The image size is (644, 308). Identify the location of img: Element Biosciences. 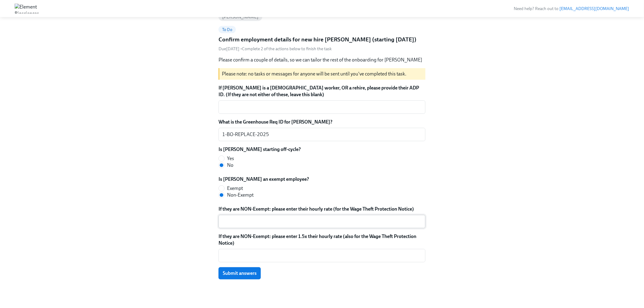
(27, 9).